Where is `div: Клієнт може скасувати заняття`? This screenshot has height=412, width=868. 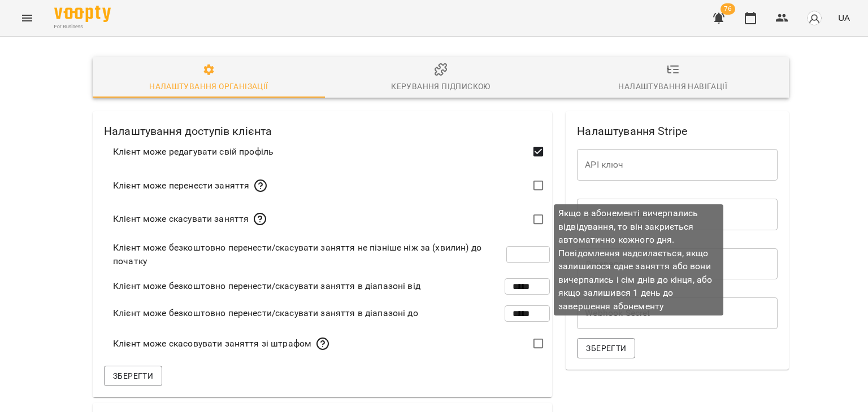
div: Клієнт може скасувати заняття is located at coordinates (190, 219).